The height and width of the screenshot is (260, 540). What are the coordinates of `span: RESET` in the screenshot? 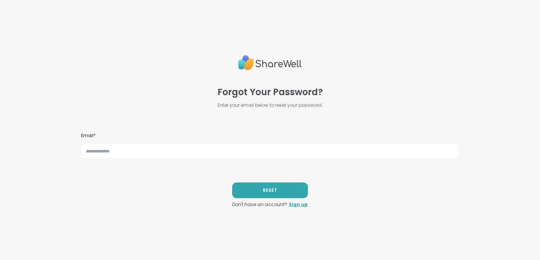 It's located at (270, 191).